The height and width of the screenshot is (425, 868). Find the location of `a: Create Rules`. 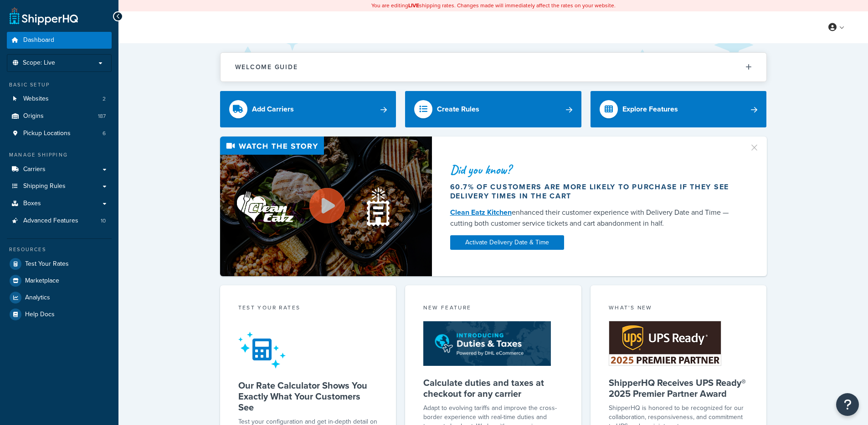

a: Create Rules is located at coordinates (493, 110).